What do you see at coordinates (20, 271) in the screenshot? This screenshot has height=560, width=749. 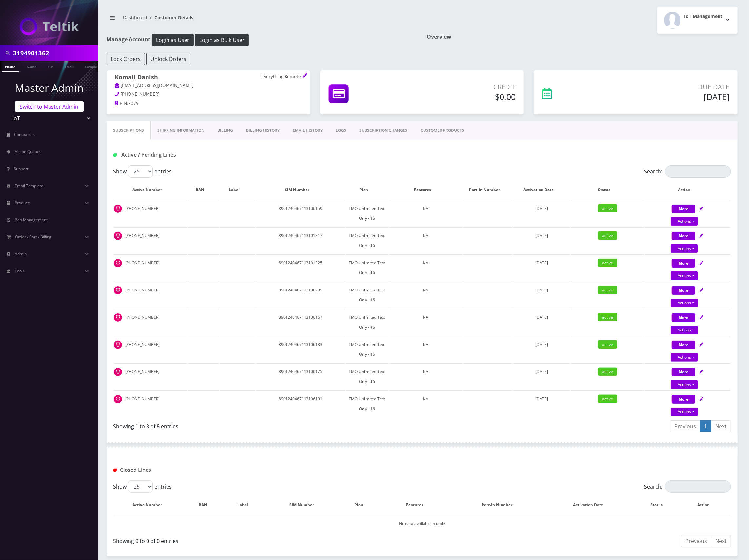 I see `span: Tools` at bounding box center [20, 271].